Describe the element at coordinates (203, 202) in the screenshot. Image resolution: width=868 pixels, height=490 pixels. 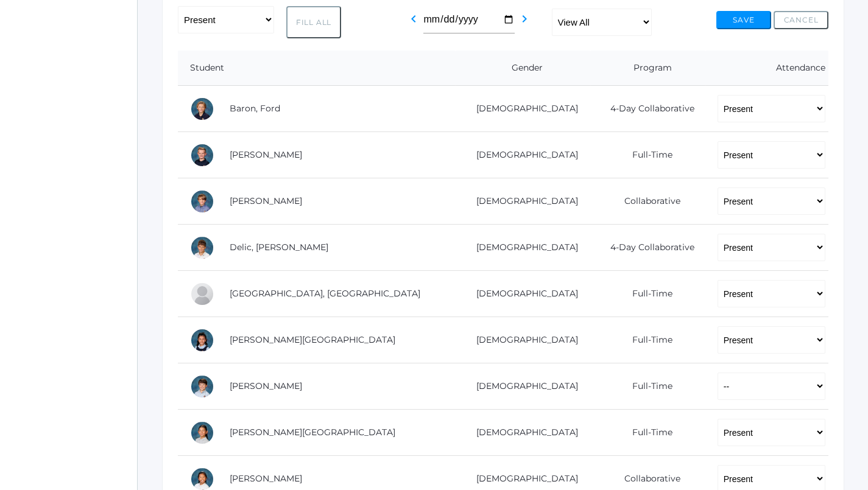
I see `div: Jack Crosby` at that location.